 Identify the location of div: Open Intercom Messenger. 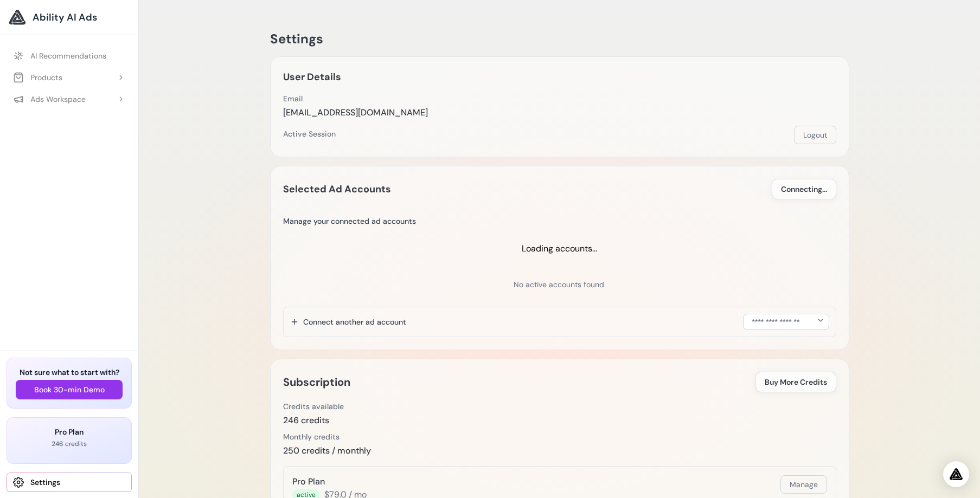
(956, 474).